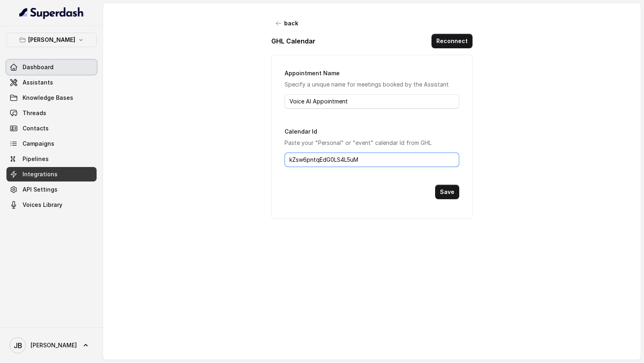 This screenshot has height=363, width=644. Describe the element at coordinates (43, 204) in the screenshot. I see `span: Voices Library` at that location.